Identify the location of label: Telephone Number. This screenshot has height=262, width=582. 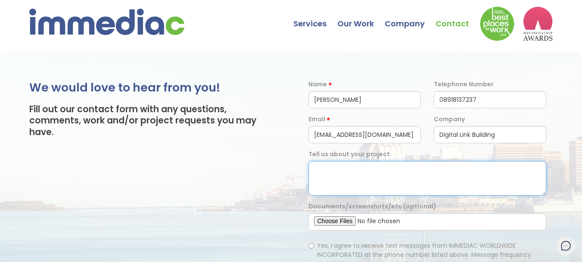
(464, 84).